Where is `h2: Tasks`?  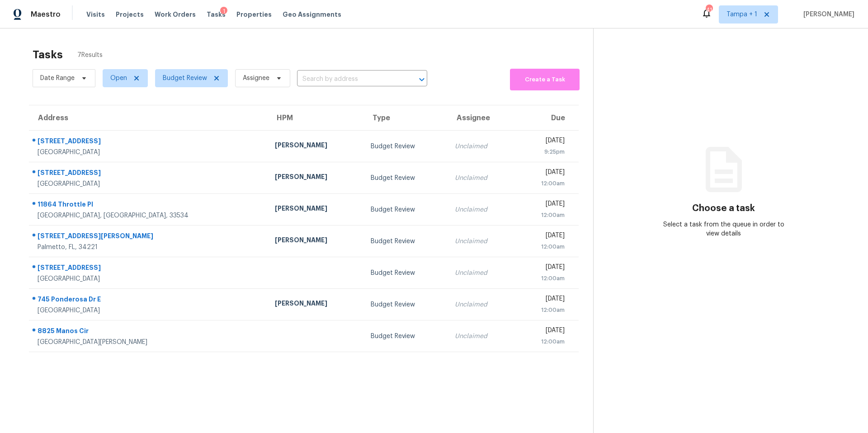 h2: Tasks is located at coordinates (47, 55).